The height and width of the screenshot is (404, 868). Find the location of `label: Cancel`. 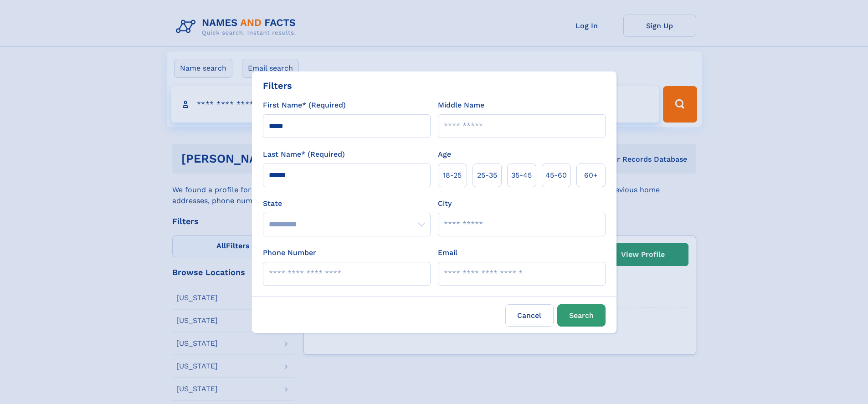

label: Cancel is located at coordinates (530, 316).